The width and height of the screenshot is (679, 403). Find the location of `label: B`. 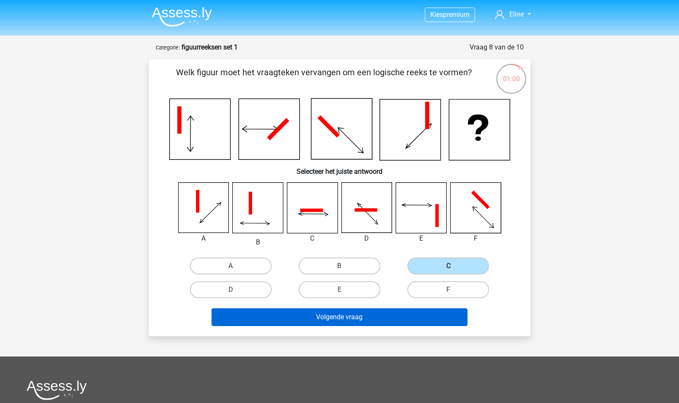

label: B is located at coordinates (340, 266).